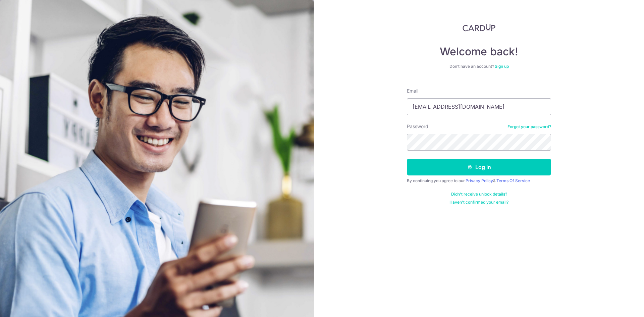 The height and width of the screenshot is (317, 644). I want to click on a: Privacy Policy, so click(479, 181).